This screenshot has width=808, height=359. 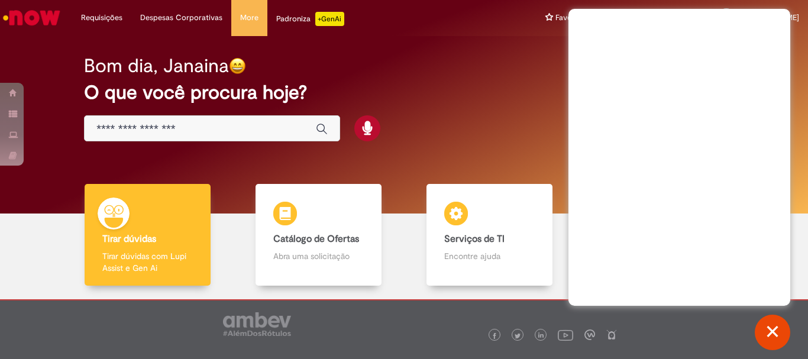 I want to click on a: Tirar dúvidas Tirar dúvidas com Lupi Assist e Gen Ai, so click(x=147, y=235).